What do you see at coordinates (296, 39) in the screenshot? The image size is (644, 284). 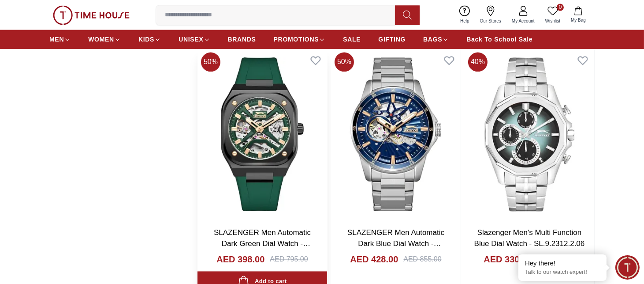 I see `span: PROMOTIONS` at bounding box center [296, 39].